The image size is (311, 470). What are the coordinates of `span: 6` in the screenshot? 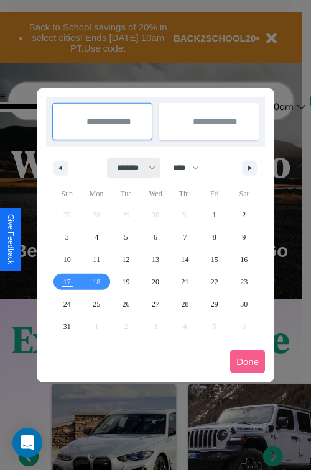 It's located at (155, 237).